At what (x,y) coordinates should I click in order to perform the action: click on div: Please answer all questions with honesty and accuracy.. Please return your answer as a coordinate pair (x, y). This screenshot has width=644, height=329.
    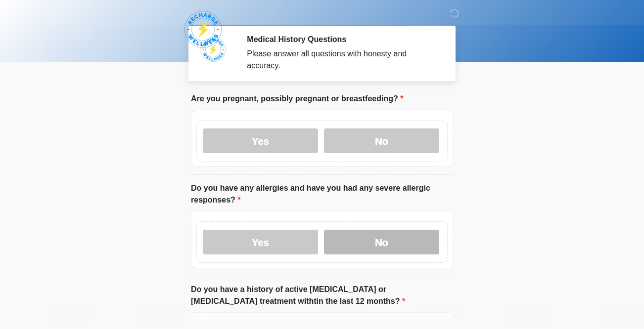
    Looking at the image, I should click on (342, 60).